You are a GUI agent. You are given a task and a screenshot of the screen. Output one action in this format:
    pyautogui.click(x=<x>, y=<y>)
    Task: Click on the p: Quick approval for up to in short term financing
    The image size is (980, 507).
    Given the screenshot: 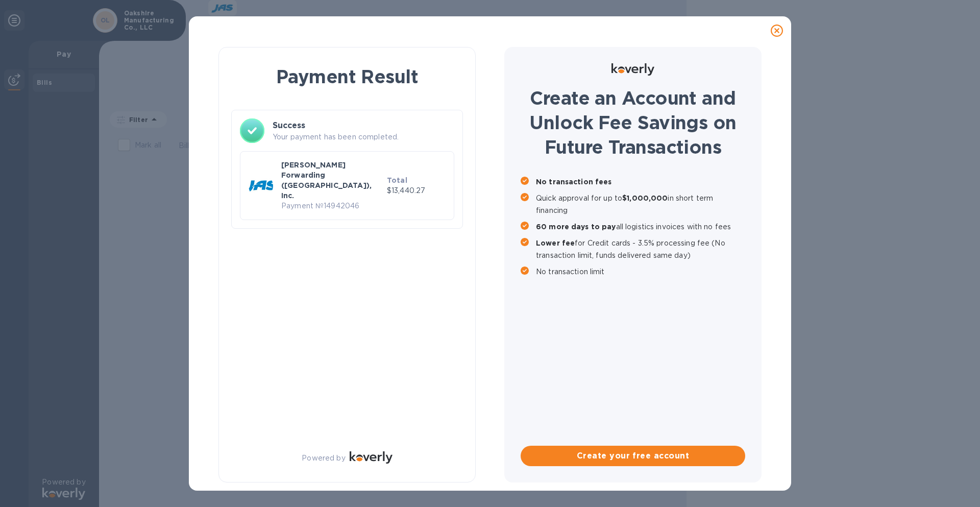 What is the action you would take?
    pyautogui.click(x=640, y=204)
    